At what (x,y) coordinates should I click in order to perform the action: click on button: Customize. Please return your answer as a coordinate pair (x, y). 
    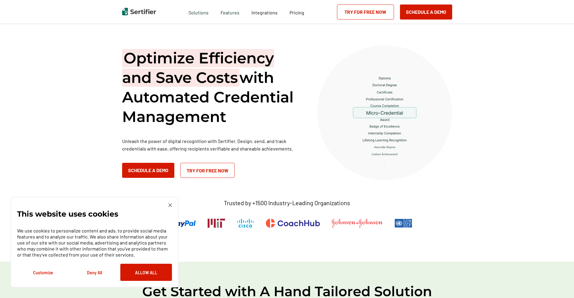
    Looking at the image, I should click on (43, 272).